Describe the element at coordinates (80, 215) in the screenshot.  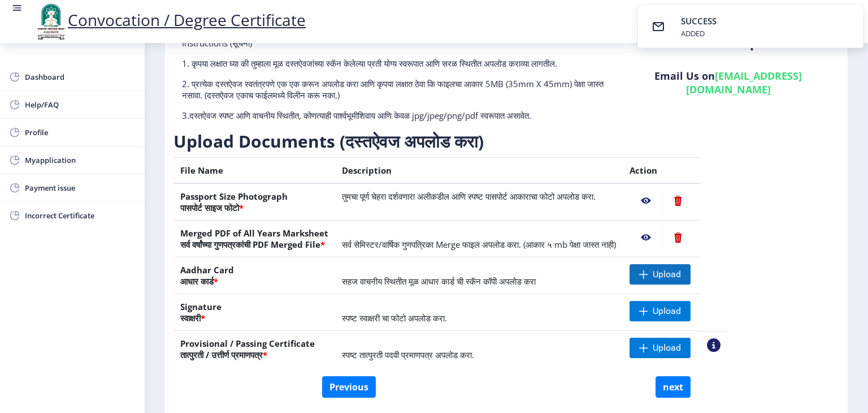
I see `span: Incorrect Certificate` at that location.